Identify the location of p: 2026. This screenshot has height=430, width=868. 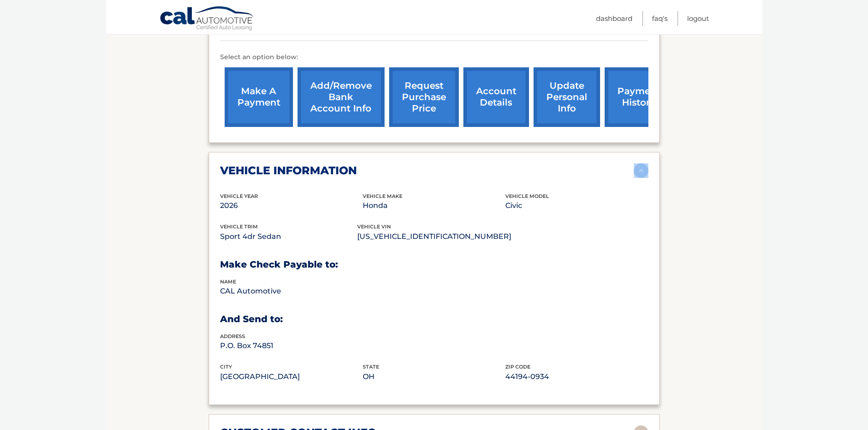
(291, 205).